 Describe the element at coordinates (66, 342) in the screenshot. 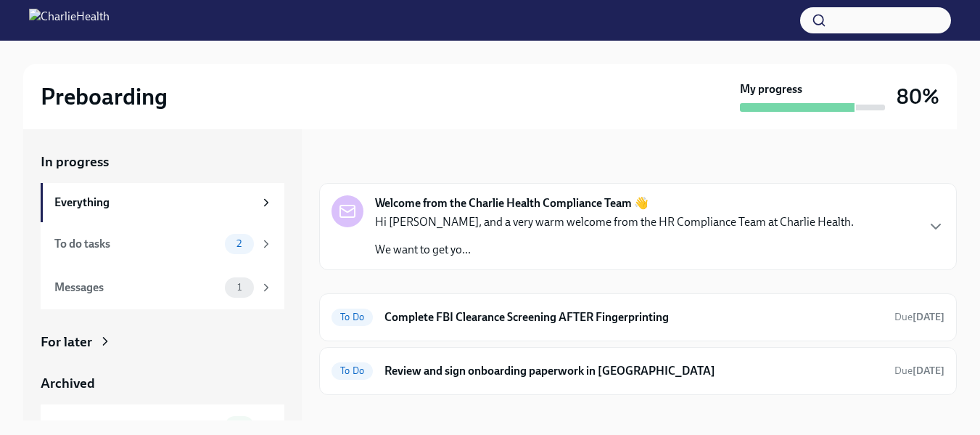

I see `div: For later` at that location.